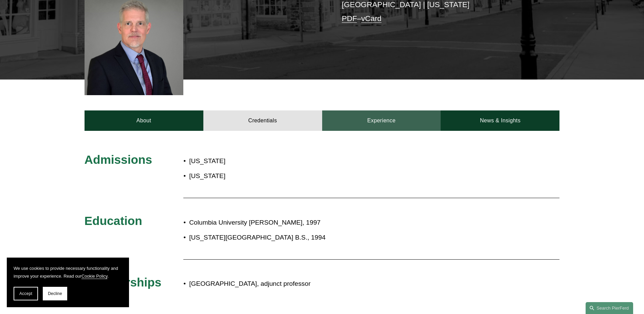 The width and height of the screenshot is (644, 314). What do you see at coordinates (609, 308) in the screenshot?
I see `a: Search this site` at bounding box center [609, 308].